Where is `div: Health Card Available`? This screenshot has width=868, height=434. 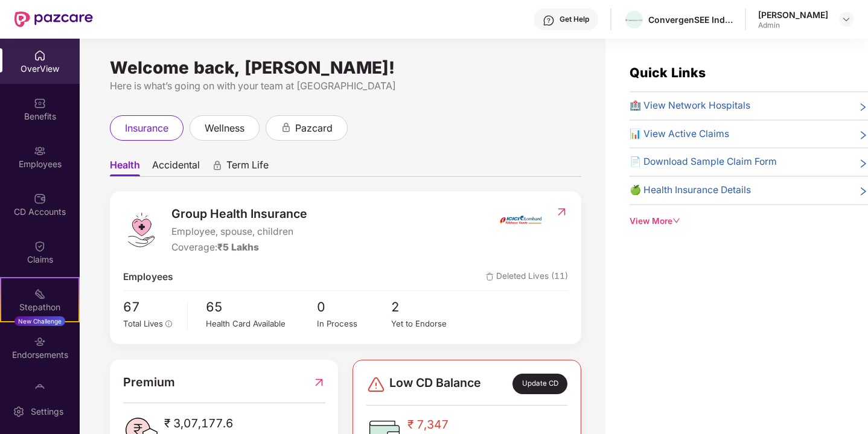
div: Health Card Available is located at coordinates (261, 324).